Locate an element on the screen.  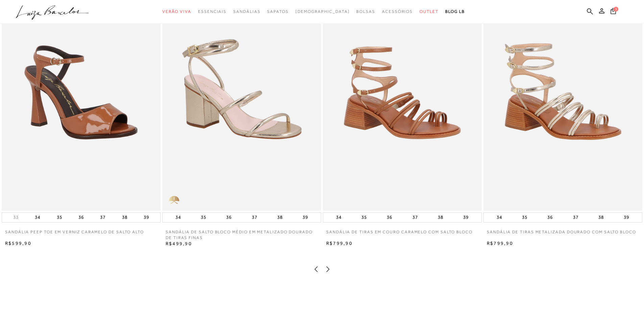
p: SANDÁLIA PEEP TOE EM VERNIZ CARAMELO DE SALTO ALTO is located at coordinates (74, 235).